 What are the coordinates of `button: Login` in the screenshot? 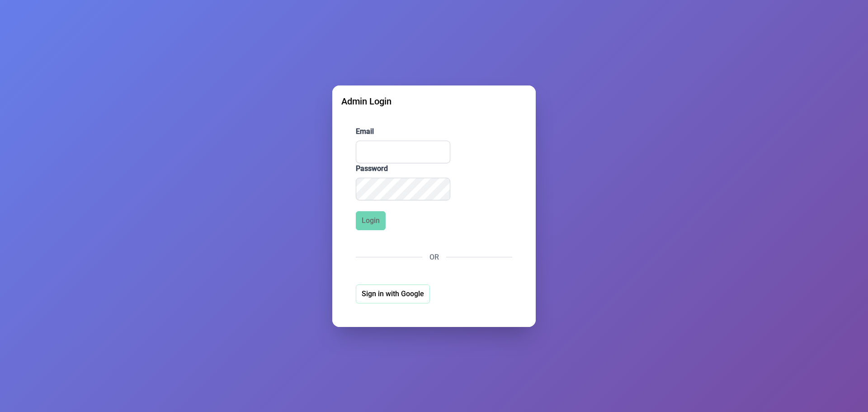 It's located at (371, 221).